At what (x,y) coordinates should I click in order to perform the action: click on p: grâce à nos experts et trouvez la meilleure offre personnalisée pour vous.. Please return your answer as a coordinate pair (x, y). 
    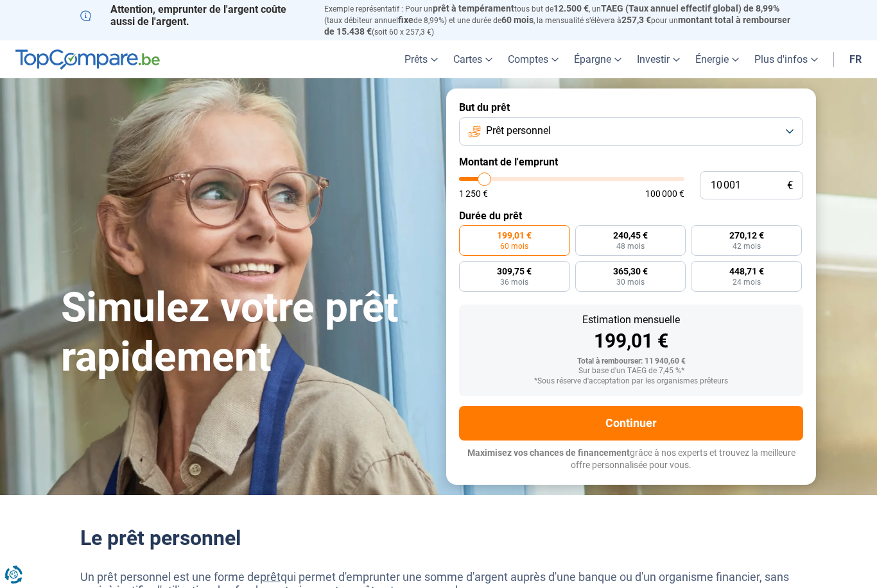
    Looking at the image, I should click on (631, 460).